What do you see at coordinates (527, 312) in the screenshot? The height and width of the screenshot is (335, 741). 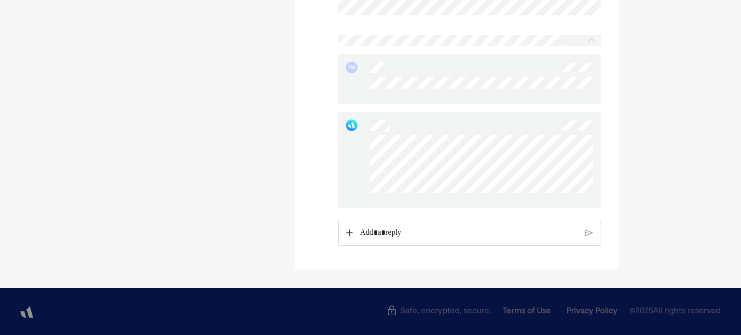 I see `div: Terms of Use` at bounding box center [527, 312].